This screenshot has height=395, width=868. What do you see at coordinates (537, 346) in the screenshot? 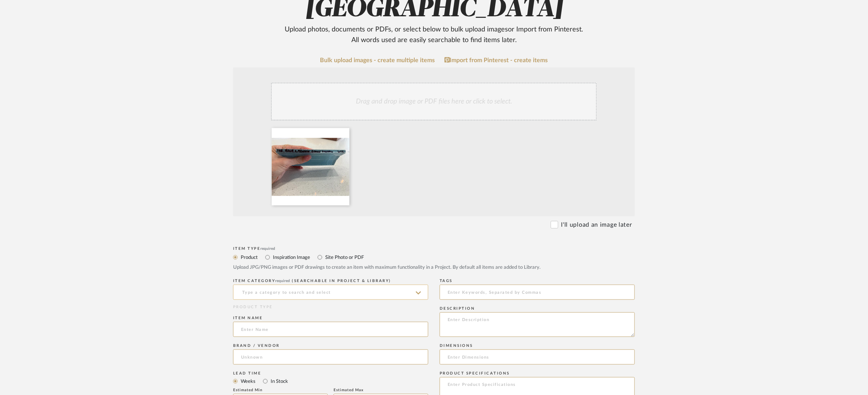
I see `div: Dimensions` at bounding box center [537, 346].